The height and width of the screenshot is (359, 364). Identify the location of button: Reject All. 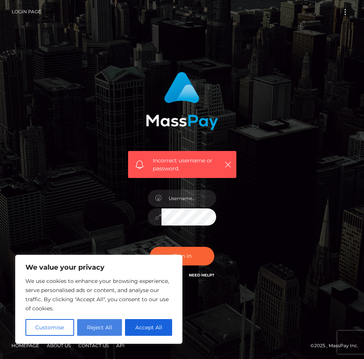
(100, 327).